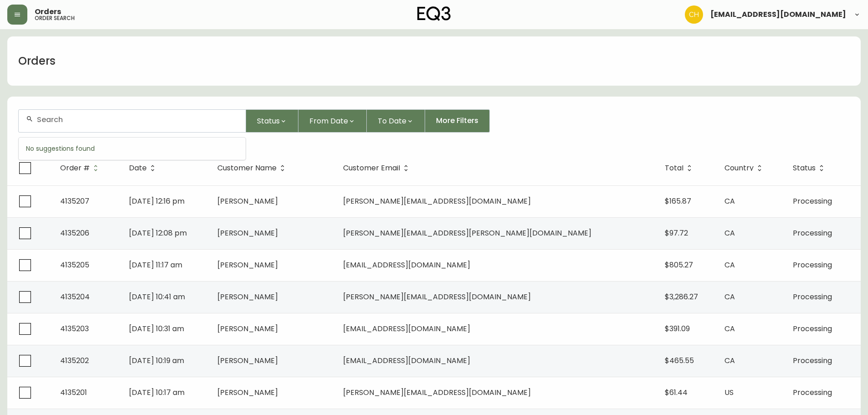 The width and height of the screenshot is (868, 415). What do you see at coordinates (396, 121) in the screenshot?
I see `button: To Date` at bounding box center [396, 121].